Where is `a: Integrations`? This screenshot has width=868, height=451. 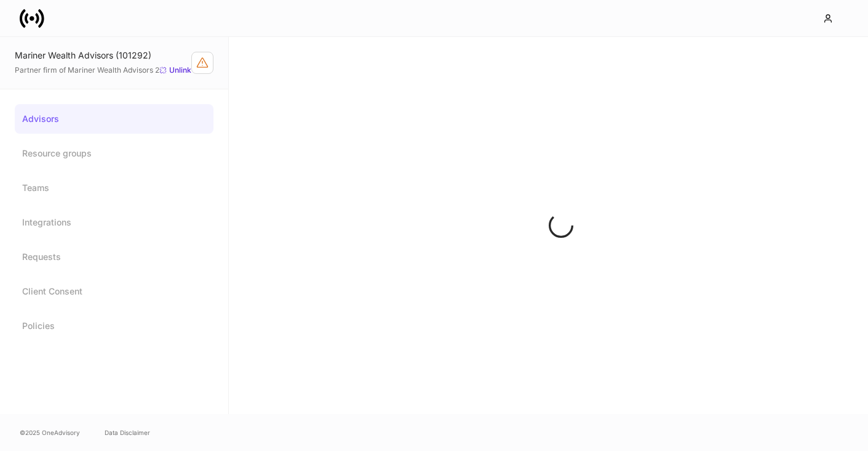
a: Integrations is located at coordinates (114, 223).